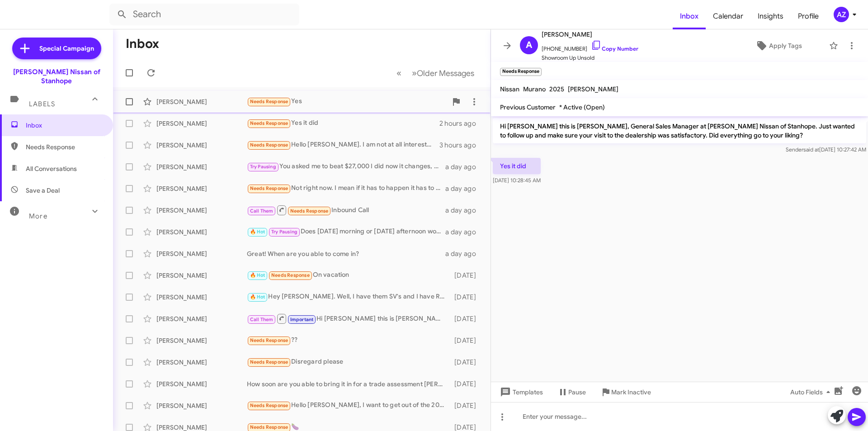 Image resolution: width=868 pixels, height=431 pixels. I want to click on a: Inbox, so click(689, 16).